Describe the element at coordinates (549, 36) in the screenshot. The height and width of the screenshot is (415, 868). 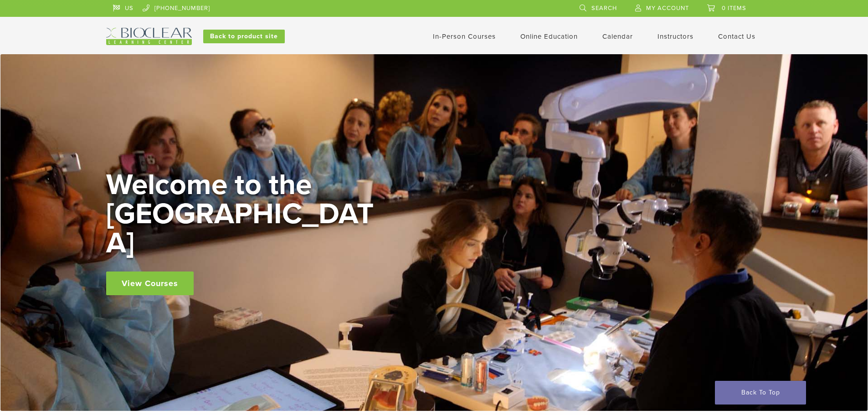
I see `a: Online Education` at that location.